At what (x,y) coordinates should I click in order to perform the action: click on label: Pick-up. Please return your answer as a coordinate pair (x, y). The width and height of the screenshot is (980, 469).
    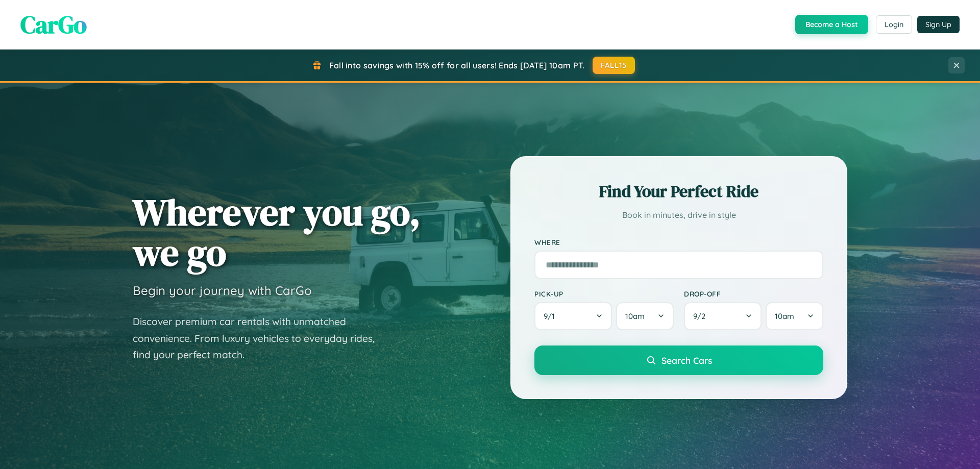
    Looking at the image, I should click on (604, 293).